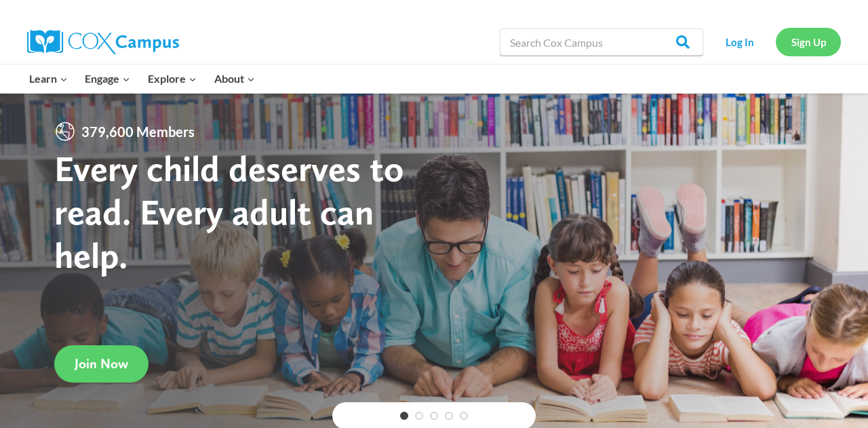 Image resolution: width=868 pixels, height=428 pixels. Describe the element at coordinates (48, 79) in the screenshot. I see `button: Child menu of Learn` at that location.